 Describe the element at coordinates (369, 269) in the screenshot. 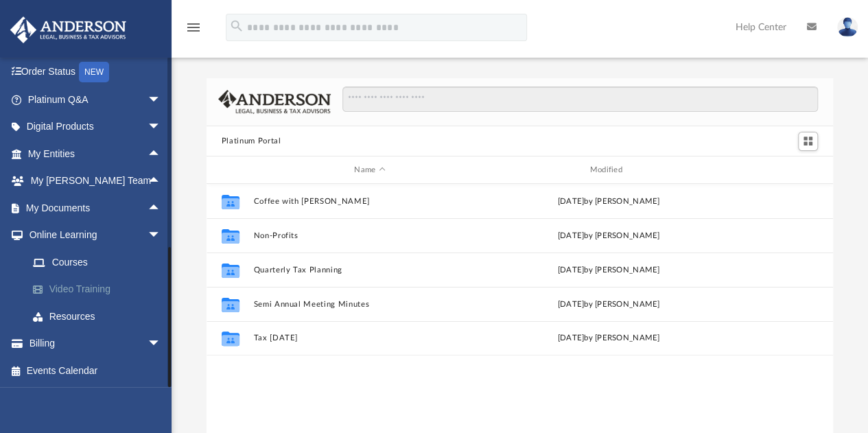

I see `button: Quarterly Tax Planning` at that location.